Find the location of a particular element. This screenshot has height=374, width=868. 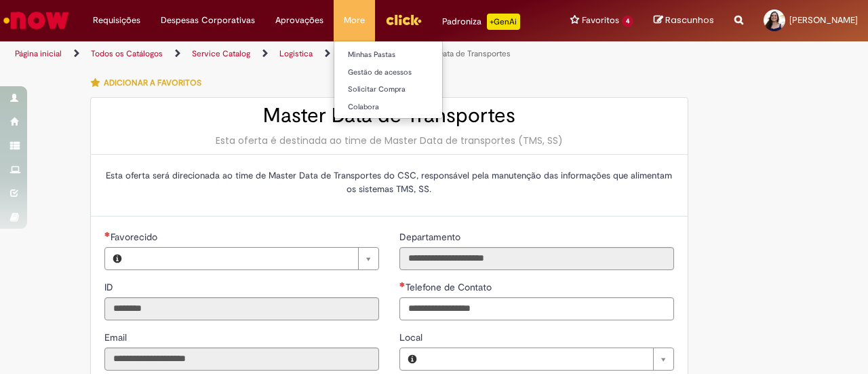

input: ID is located at coordinates (242, 309).